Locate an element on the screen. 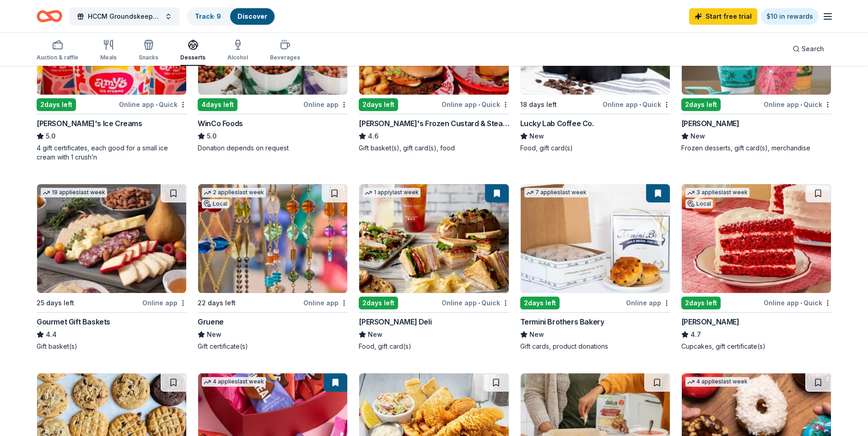 This screenshot has width=868, height=436. span: HCCM Groundskeeper Revenge Golf Tournament is located at coordinates (125, 16).